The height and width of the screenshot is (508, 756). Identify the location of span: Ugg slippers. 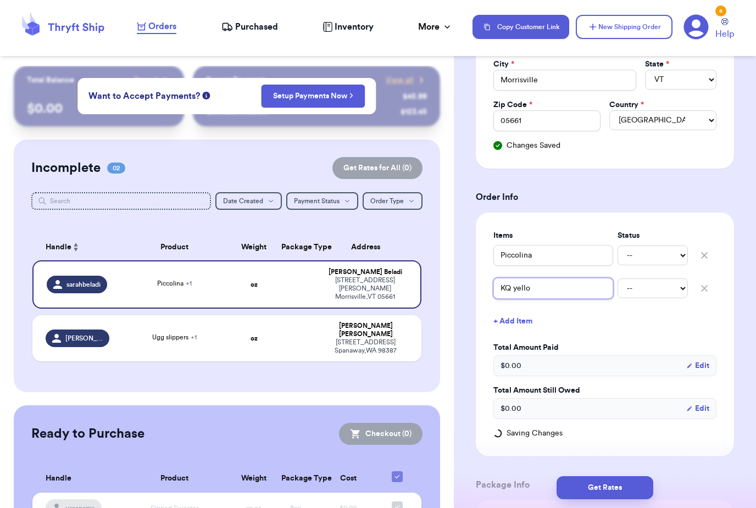
(174, 337).